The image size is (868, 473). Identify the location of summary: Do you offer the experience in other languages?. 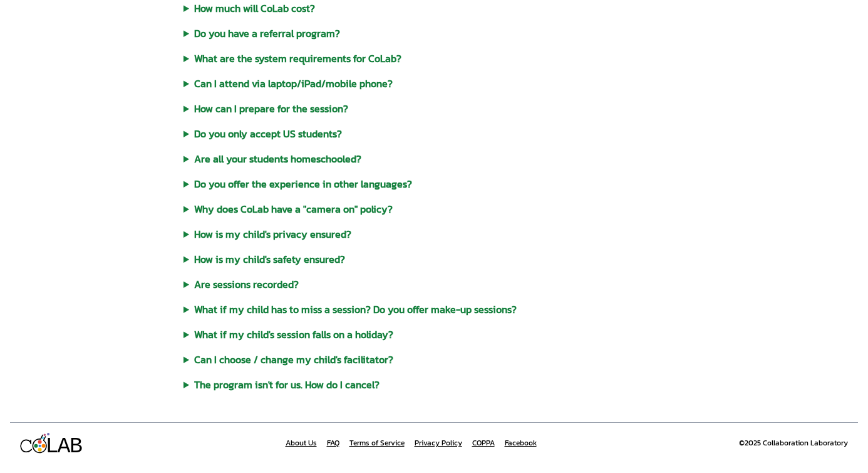
(434, 184).